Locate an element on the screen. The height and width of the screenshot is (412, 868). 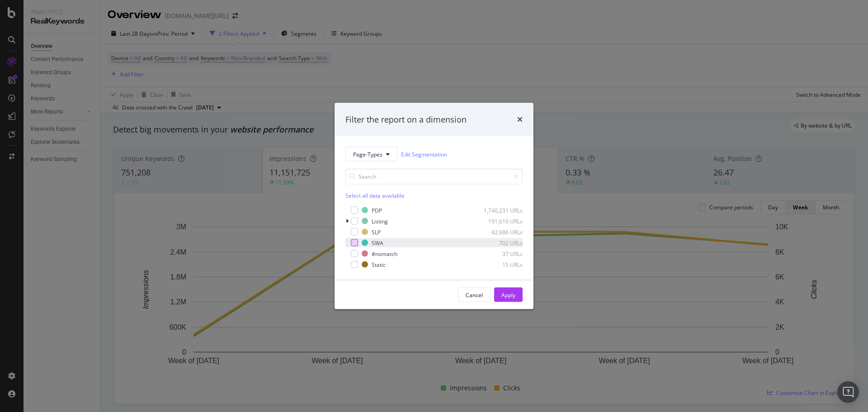
div: Select all data available is located at coordinates (434, 195).